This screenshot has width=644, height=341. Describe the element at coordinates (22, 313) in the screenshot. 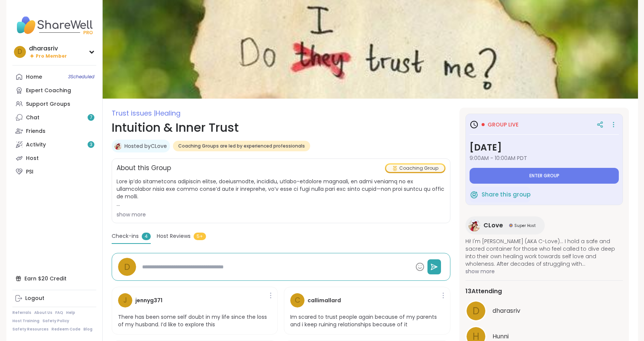

I see `a: Referrals` at that location.